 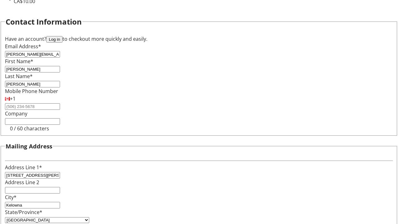 What do you see at coordinates (16, 114) in the screenshot?
I see `label: Company` at bounding box center [16, 114].